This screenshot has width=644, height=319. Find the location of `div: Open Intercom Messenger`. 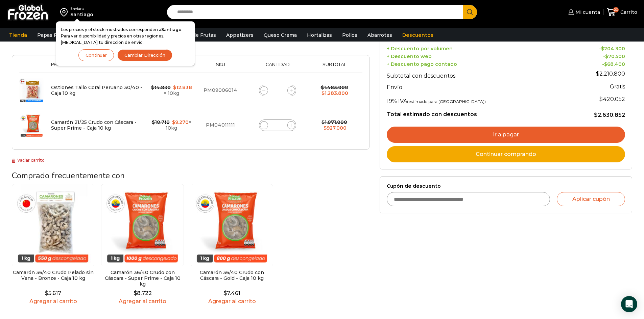

div: Open Intercom Messenger is located at coordinates (629, 304).